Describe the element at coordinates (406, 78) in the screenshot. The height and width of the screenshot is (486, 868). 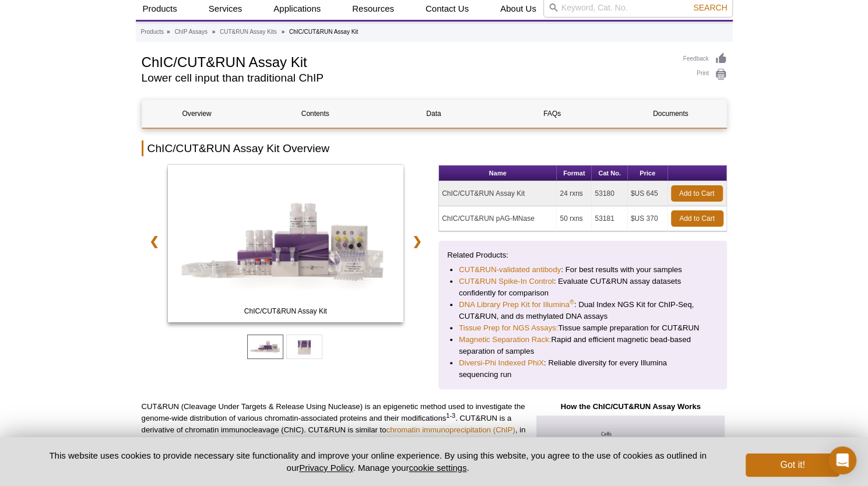
I see `h2: Lower cell input than traditional ChIP` at that location.